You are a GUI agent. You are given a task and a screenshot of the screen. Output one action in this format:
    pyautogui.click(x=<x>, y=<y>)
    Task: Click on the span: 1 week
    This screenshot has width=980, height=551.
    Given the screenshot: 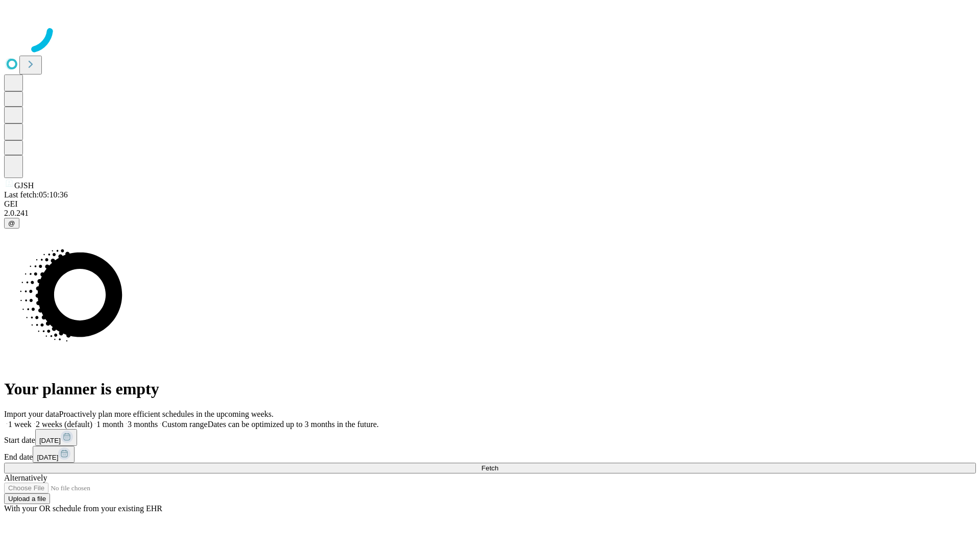 What is the action you would take?
    pyautogui.click(x=20, y=424)
    